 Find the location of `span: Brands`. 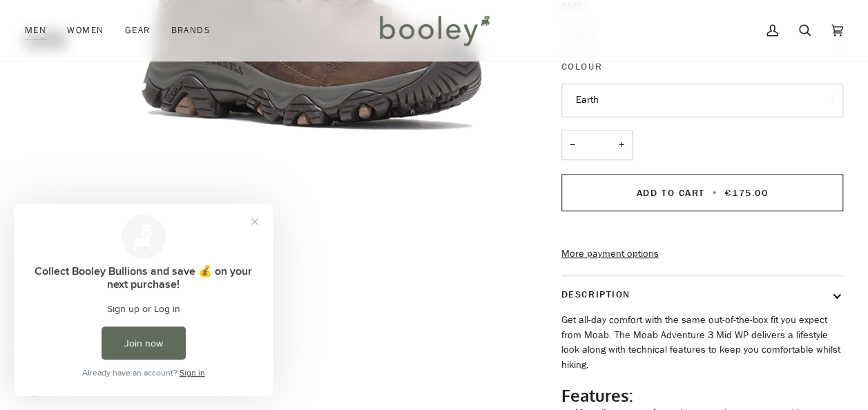

span: Brands is located at coordinates (191, 30).